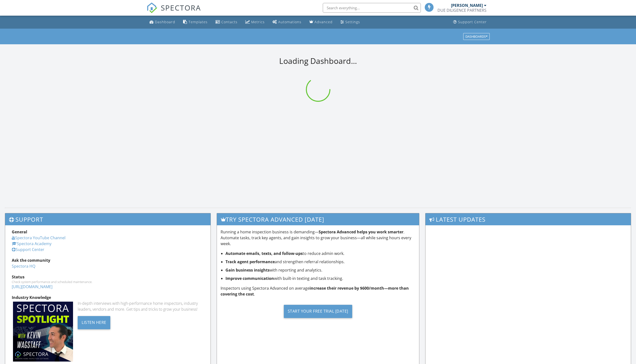  Describe the element at coordinates (20, 232) in the screenshot. I see `strong: General` at that location.